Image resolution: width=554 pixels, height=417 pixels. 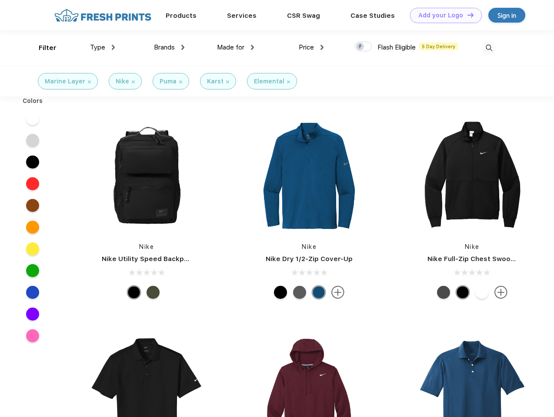 I want to click on img: desktop_search.svg, so click(x=488, y=48).